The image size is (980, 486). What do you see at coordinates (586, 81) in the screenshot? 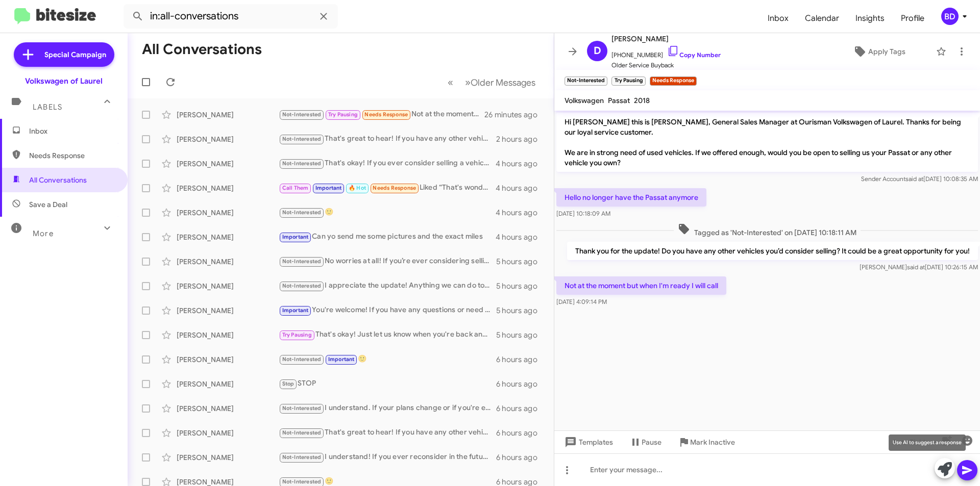
I see `small: Not-Interested` at bounding box center [586, 81].